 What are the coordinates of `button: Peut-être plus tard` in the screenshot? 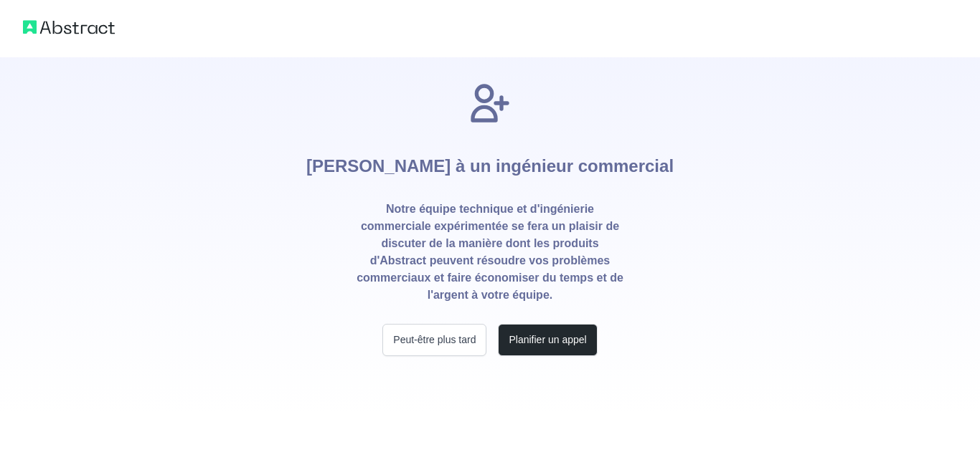 It's located at (434, 340).